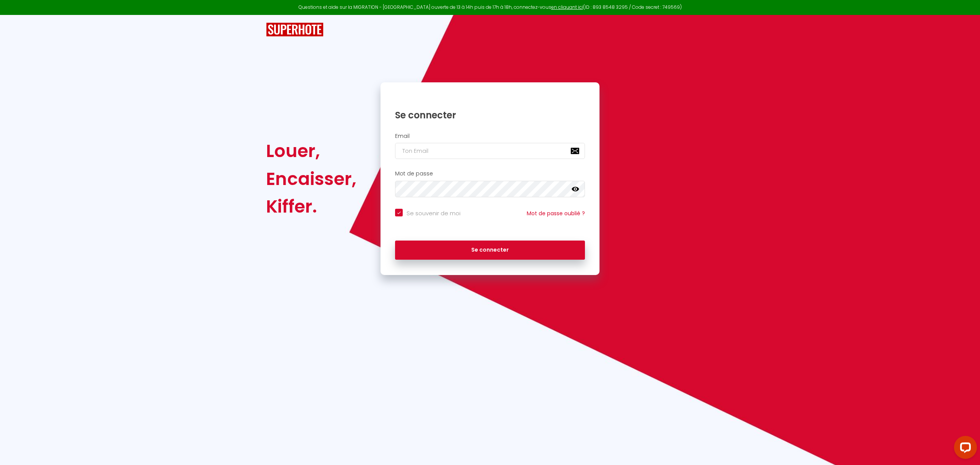 This screenshot has height=465, width=980. What do you see at coordinates (490, 151) in the screenshot?
I see `input: Ton Email` at bounding box center [490, 151].